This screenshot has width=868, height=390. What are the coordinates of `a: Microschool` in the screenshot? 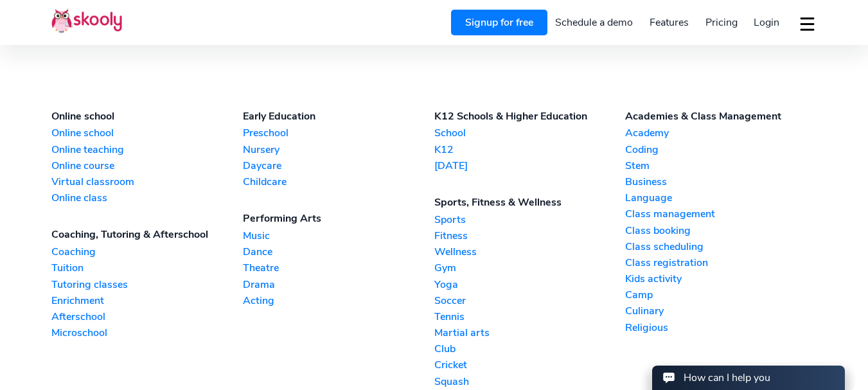 It's located at (147, 333).